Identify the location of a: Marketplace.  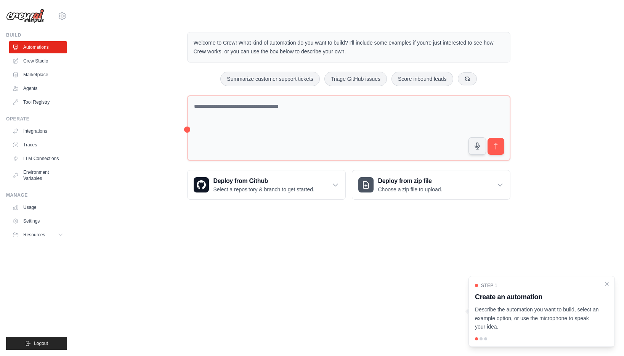
(38, 75).